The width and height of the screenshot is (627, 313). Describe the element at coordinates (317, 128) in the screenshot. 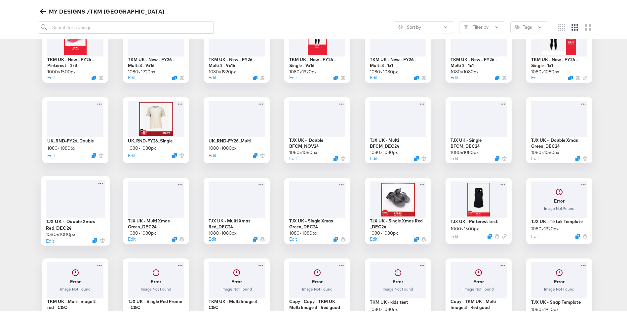

I see `div: TJX UK - Double BFCM_NOV241080×1080pxEditDuplicate` at that location.